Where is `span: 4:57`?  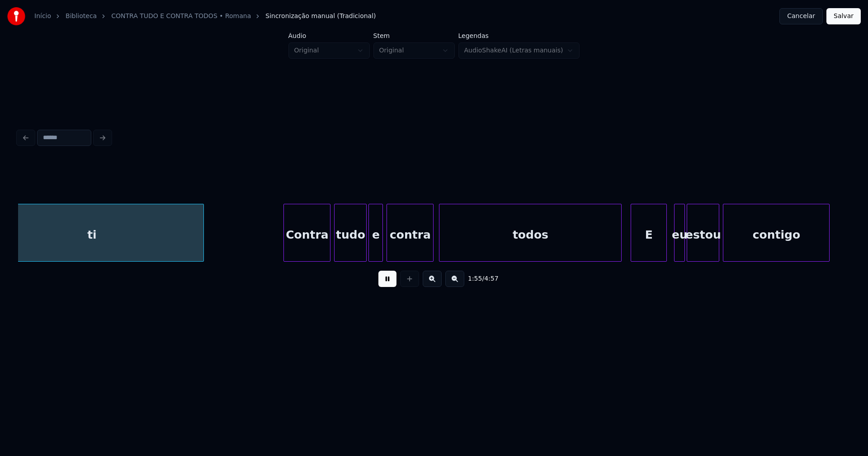
span: 4:57 is located at coordinates (491, 279).